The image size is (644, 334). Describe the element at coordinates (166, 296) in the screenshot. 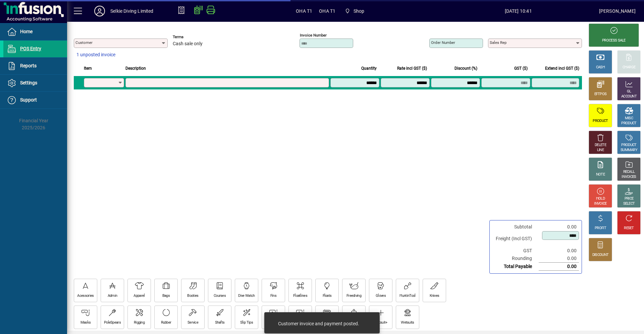

I see `div: Bags` at that location.